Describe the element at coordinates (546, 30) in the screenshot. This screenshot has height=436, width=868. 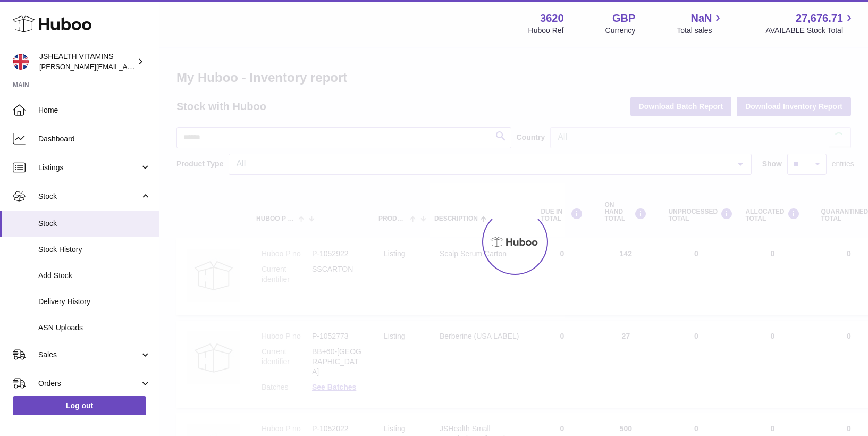
I see `div: Huboo Ref` at that location.